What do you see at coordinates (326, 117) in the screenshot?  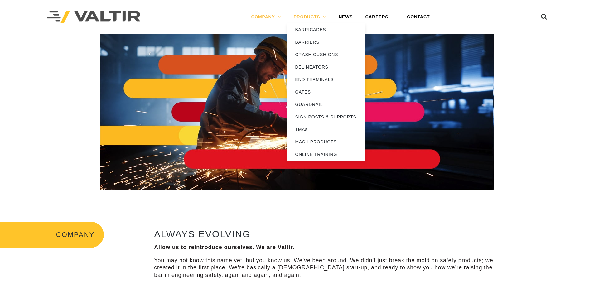 I see `a: SIGN POSTS & SUPPORTS` at bounding box center [326, 117].